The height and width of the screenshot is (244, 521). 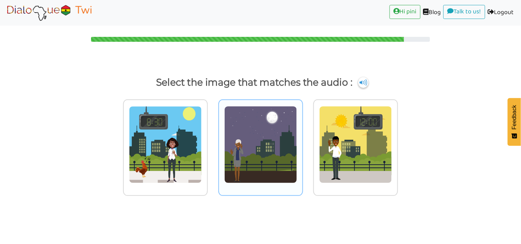 What do you see at coordinates (515, 122) in the screenshot?
I see `button: Feedback - Show survey` at bounding box center [515, 122].